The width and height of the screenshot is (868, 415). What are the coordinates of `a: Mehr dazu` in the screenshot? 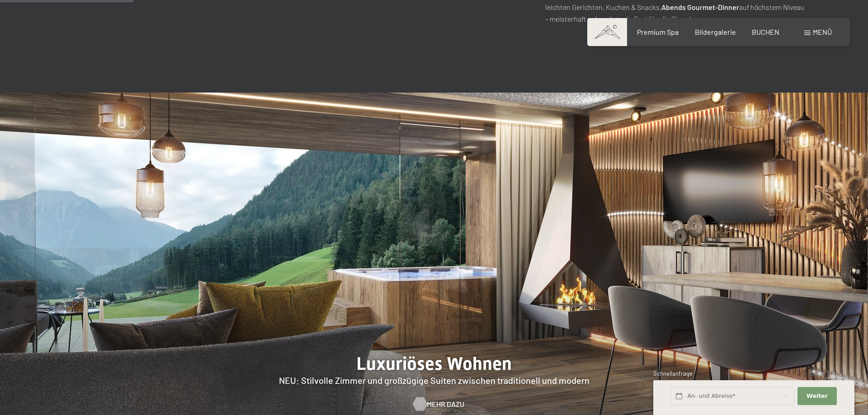 It's located at (434, 404).